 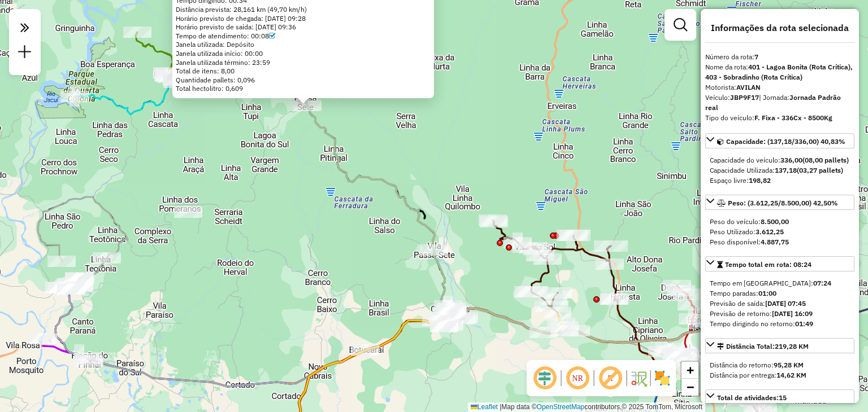 What do you see at coordinates (773, 102) in the screenshot?
I see `span: | Jornada:` at bounding box center [773, 102].